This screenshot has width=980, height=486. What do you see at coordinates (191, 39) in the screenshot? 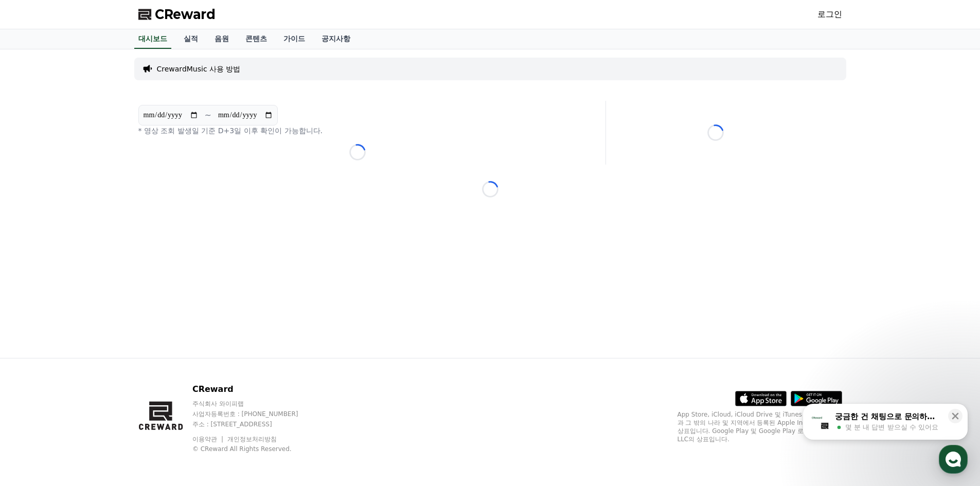
I see `a: 실적` at bounding box center [191, 39].